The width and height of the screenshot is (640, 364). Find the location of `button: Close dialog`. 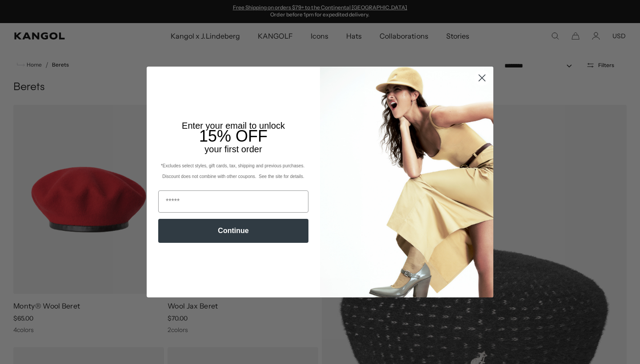

button: Close dialog is located at coordinates (482, 78).